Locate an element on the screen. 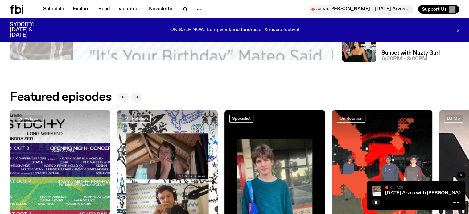 Image resolution: width=469 pixels, height=214 pixels. h3: Sunset with Nazty Gurl is located at coordinates (410, 53).